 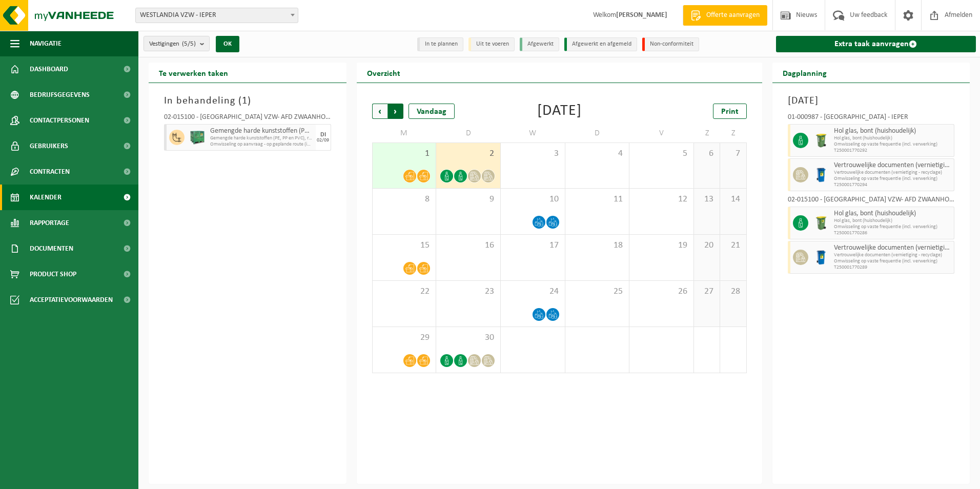 I want to click on button: OK, so click(x=228, y=44).